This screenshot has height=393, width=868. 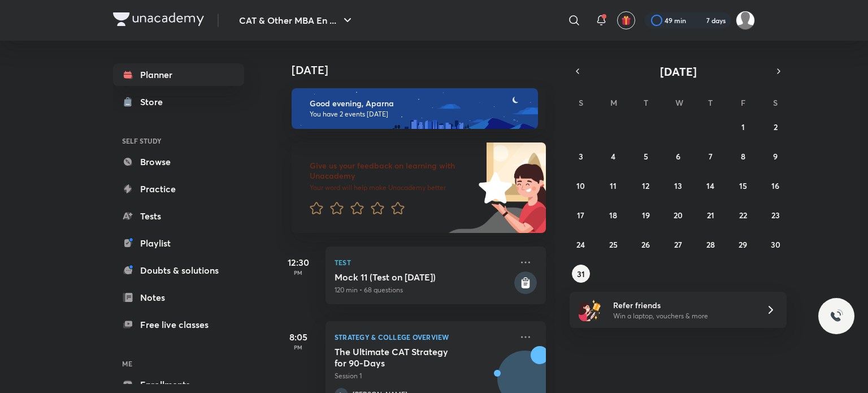 I want to click on button: August 19, 2025, so click(x=646, y=215).